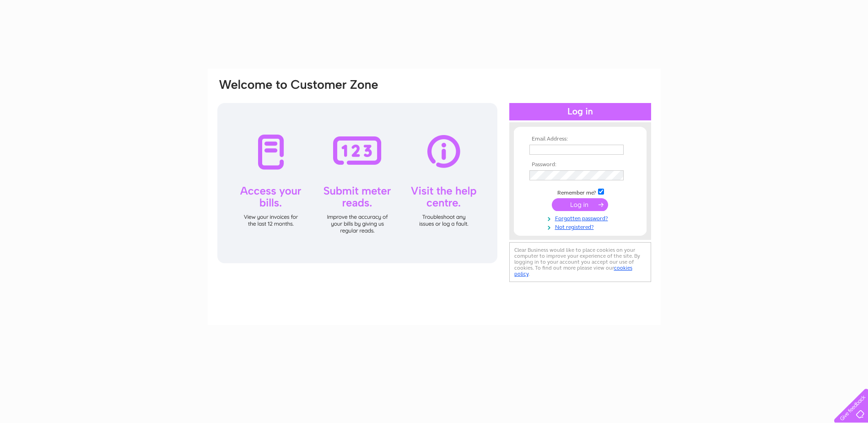  What do you see at coordinates (581, 139) in the screenshot?
I see `th: Email Address:` at bounding box center [581, 139].